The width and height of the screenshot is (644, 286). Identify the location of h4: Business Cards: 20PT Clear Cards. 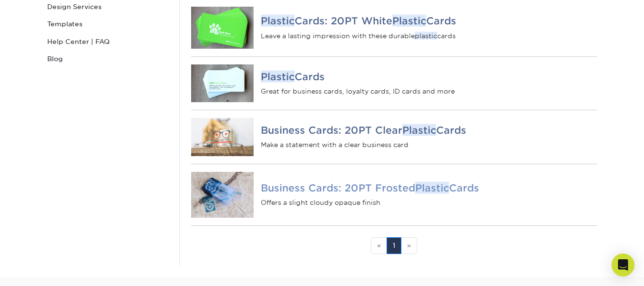
(429, 131).